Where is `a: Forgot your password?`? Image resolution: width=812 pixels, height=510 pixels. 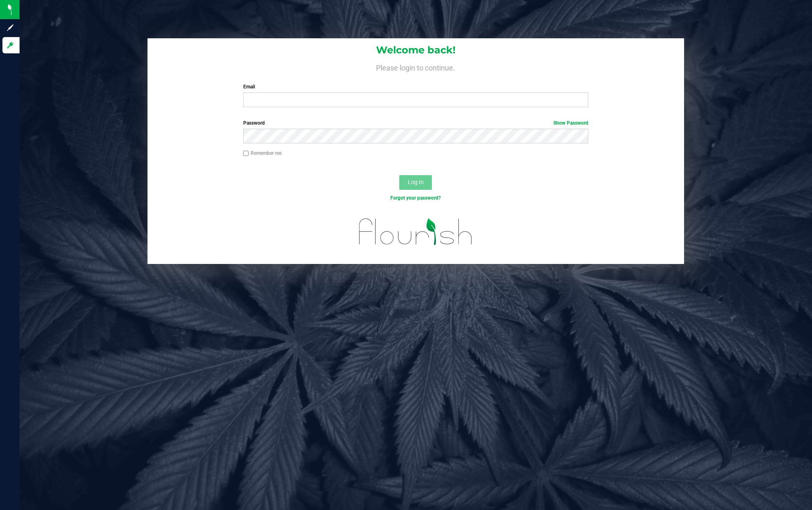
a: Forgot your password? is located at coordinates (416, 198).